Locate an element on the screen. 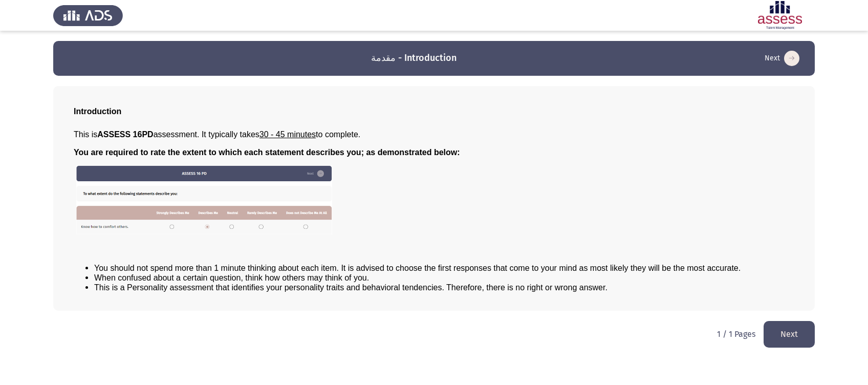 This screenshot has height=385, width=868. span: This is a Personality assessment that identifies your personality traits and behavioral tendencie... is located at coordinates (351, 287).